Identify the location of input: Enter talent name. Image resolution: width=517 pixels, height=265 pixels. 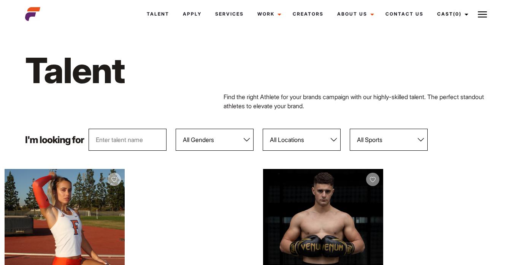
(127, 140).